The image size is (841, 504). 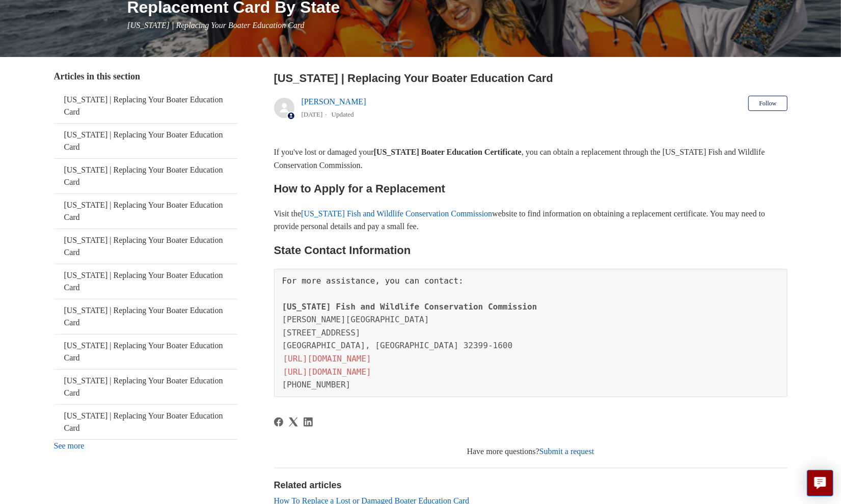 What do you see at coordinates (308, 422) in the screenshot?
I see `a: LinkedIn` at bounding box center [308, 422].